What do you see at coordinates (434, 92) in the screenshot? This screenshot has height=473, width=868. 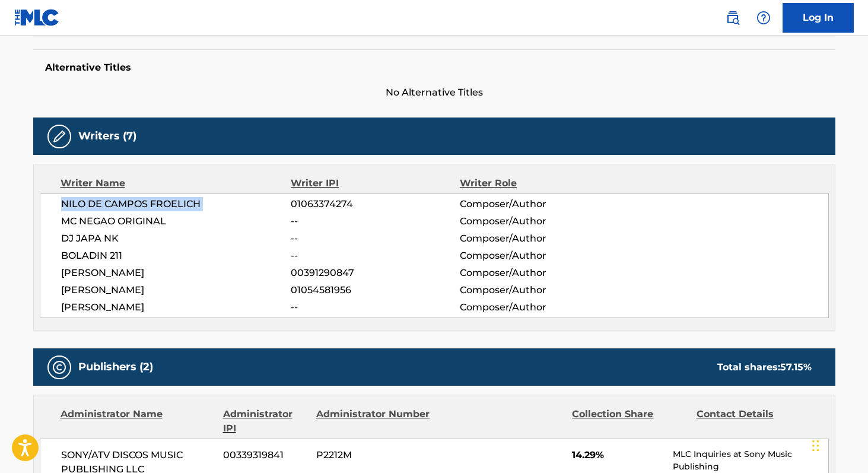 I see `span: No Alternative Titles` at bounding box center [434, 92].